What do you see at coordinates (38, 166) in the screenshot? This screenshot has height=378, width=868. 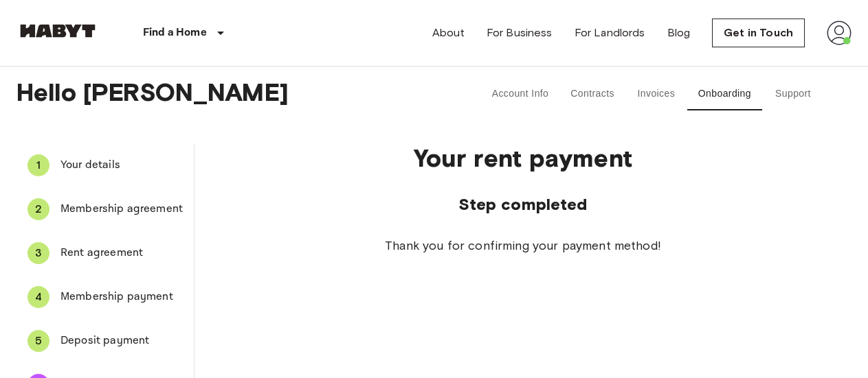 I see `div: 1` at bounding box center [38, 166].